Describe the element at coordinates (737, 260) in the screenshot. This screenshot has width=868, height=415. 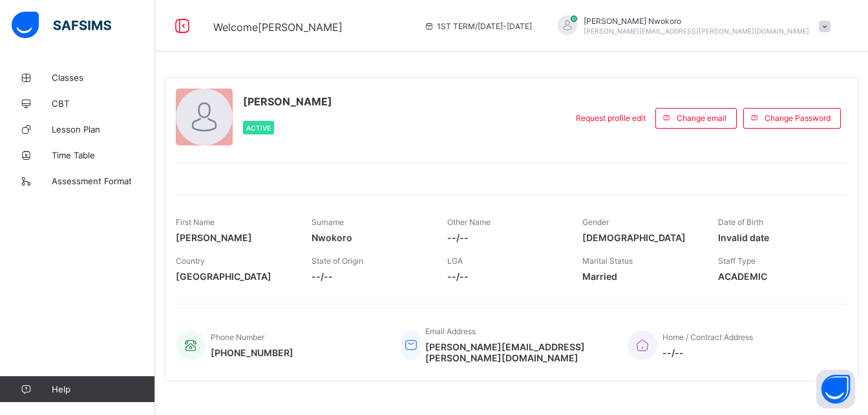
I see `span: Staff Type` at that location.